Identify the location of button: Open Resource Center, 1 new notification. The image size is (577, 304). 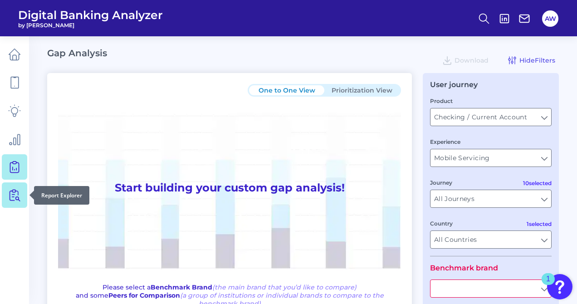
(559, 286).